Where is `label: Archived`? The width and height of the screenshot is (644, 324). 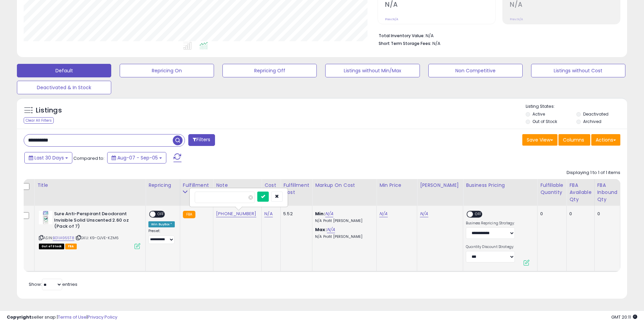 label: Archived is located at coordinates (592, 121).